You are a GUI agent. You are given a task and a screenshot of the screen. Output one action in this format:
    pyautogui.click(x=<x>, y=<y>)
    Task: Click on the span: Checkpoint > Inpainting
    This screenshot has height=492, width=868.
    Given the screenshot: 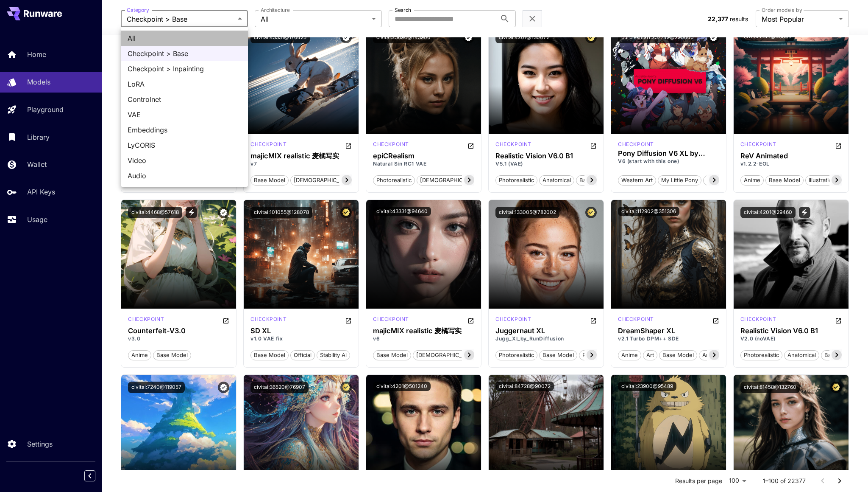 What is the action you would take?
    pyautogui.click(x=184, y=69)
    